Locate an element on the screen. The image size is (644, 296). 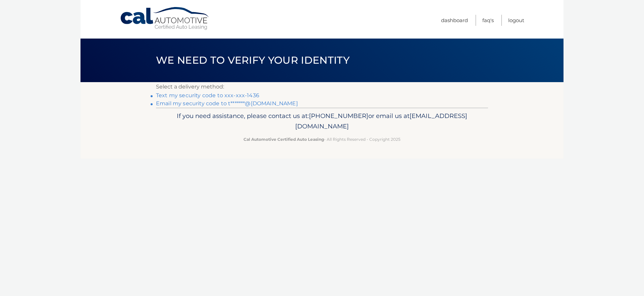
a: Logout is located at coordinates (516, 20).